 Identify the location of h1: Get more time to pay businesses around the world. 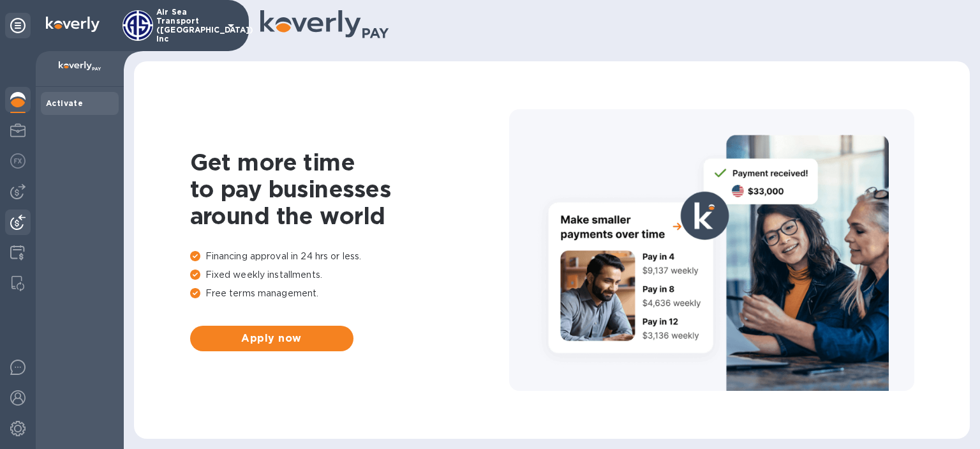
(350, 189).